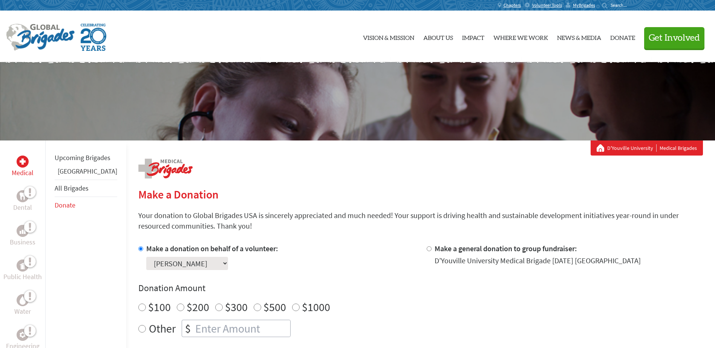  Describe the element at coordinates (420, 288) in the screenshot. I see `h4: Donation Amount` at that location.